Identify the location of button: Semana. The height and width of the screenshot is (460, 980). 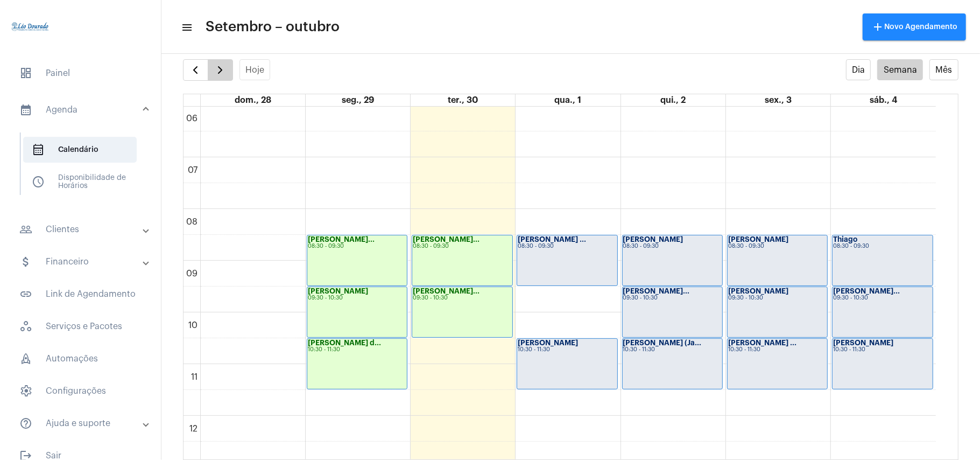
(899, 69).